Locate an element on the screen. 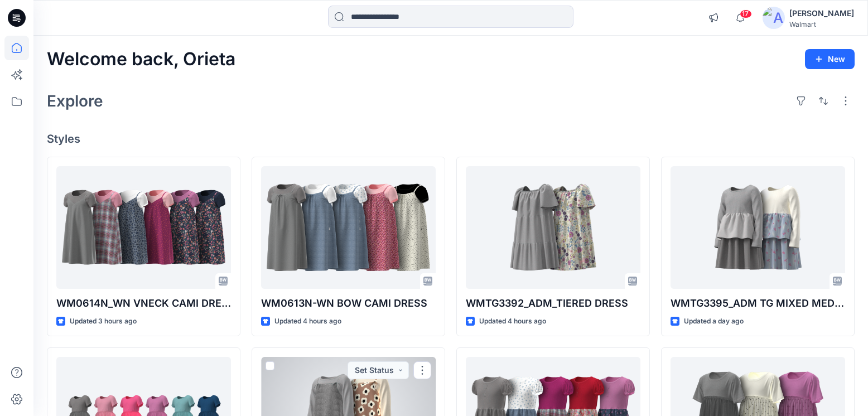 This screenshot has height=416, width=868. h2: Welcome back, Orieta is located at coordinates (141, 59).